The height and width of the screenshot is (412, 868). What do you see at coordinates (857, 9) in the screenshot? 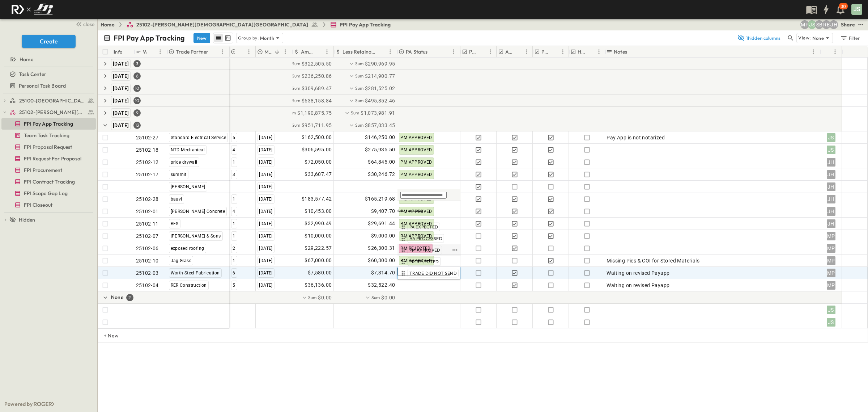
I see `button: JS` at bounding box center [857, 9].